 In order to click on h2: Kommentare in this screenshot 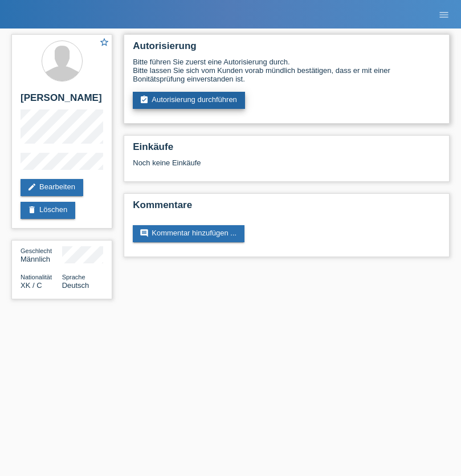, I will do `click(286, 208)`.